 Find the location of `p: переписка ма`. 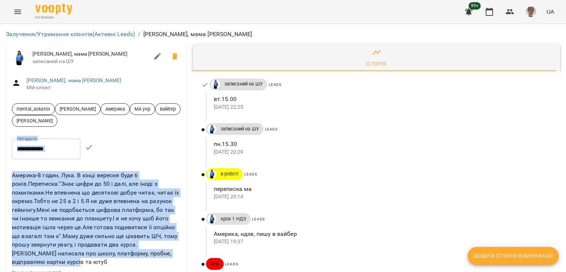

p: переписка ма is located at coordinates (381, 189).